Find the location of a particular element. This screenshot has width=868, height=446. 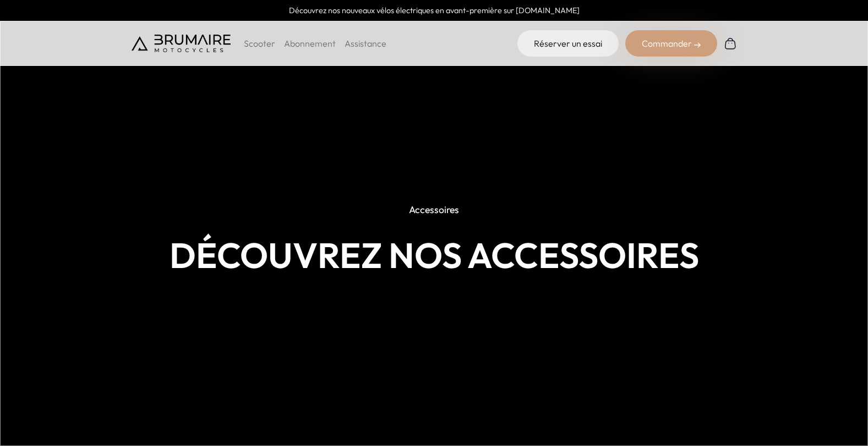

a: Réserver un essai is located at coordinates (568, 43).